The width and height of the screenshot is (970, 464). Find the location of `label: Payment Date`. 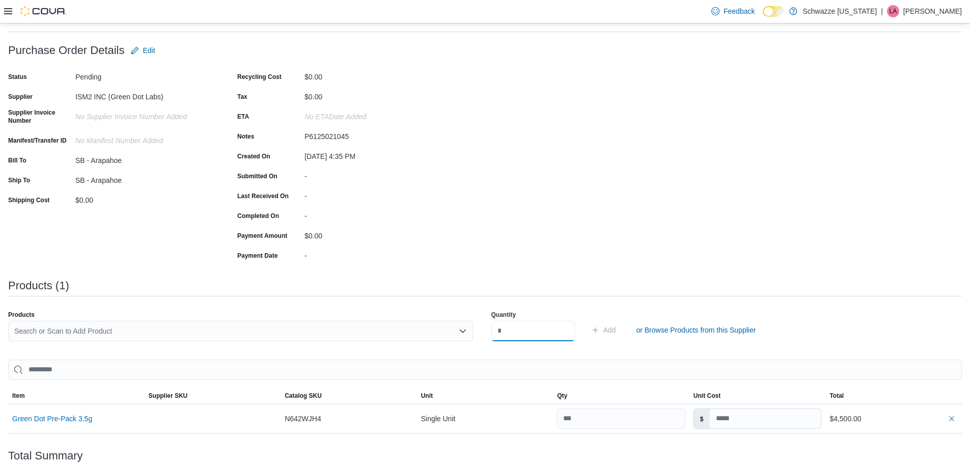

label: Payment Date is located at coordinates (257, 256).